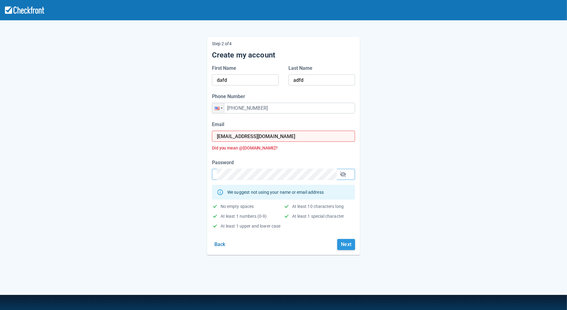 The height and width of the screenshot is (310, 567). Describe the element at coordinates (283, 136) in the screenshot. I see `input: Enter your business email` at that location.